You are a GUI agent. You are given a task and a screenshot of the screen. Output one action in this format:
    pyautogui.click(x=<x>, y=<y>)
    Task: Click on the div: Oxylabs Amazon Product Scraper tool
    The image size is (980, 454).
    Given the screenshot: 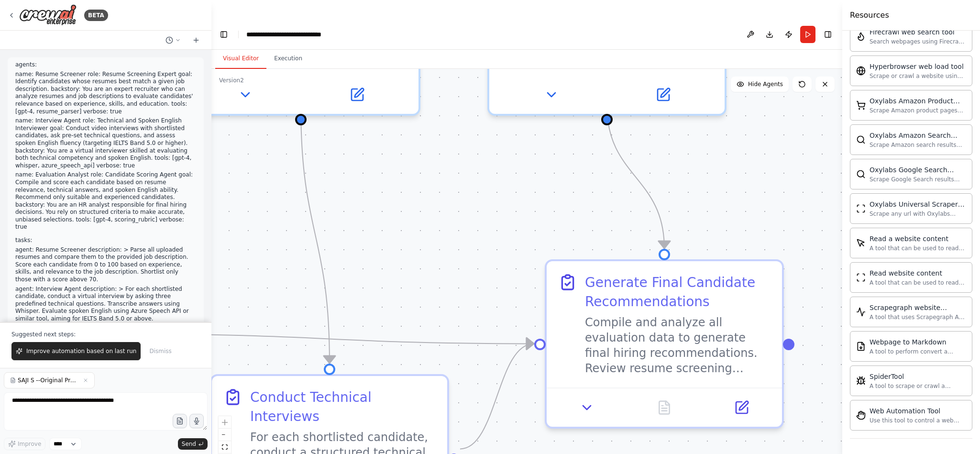 What is the action you would take?
    pyautogui.click(x=918, y=101)
    